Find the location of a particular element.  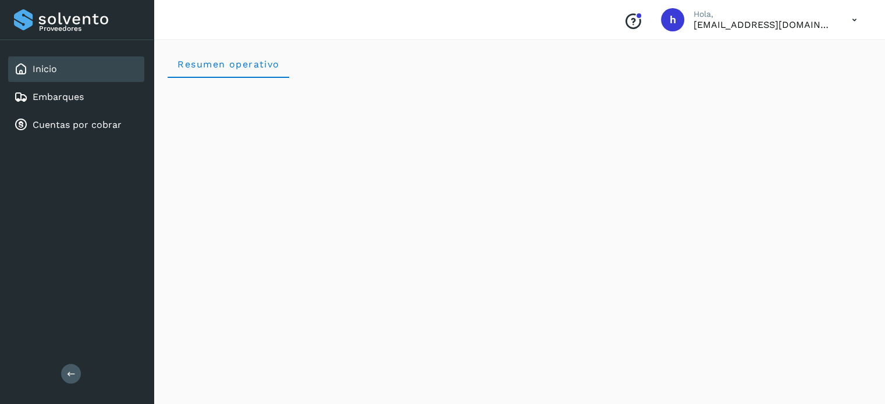

p: hpichardo@karesan.com.mx is located at coordinates (764, 24).